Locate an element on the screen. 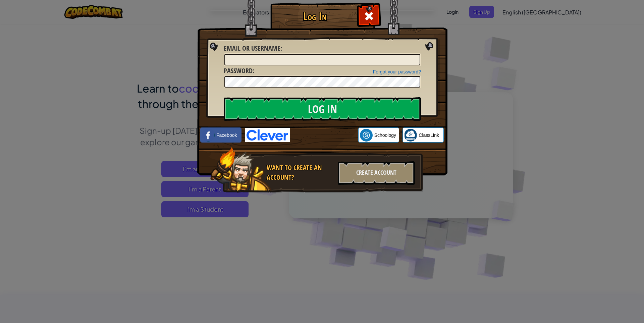  div: Create Account is located at coordinates (376, 173).